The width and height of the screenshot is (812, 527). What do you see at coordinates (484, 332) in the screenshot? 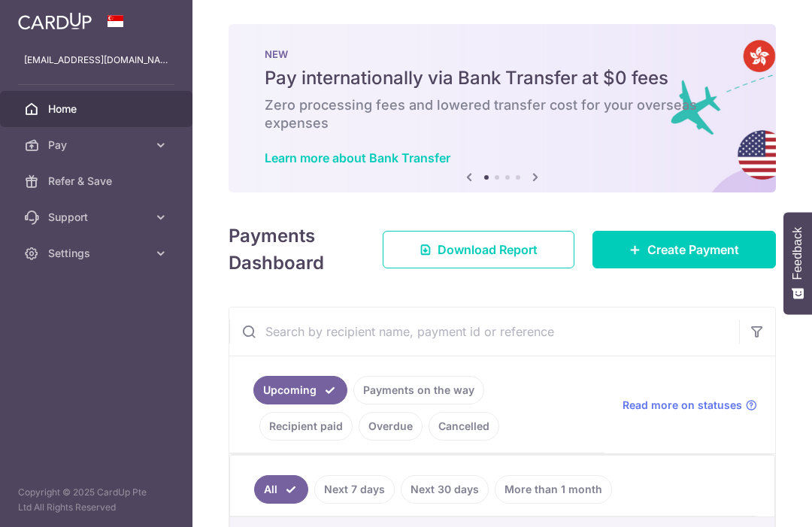
I see `input: Search by recipient name, payment id or reference` at bounding box center [484, 332].